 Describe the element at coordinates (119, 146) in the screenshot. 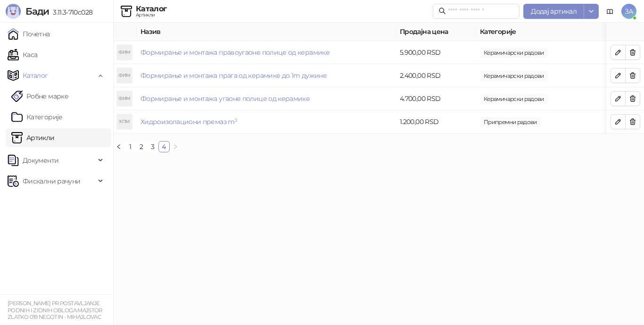

I see `span: left` at that location.